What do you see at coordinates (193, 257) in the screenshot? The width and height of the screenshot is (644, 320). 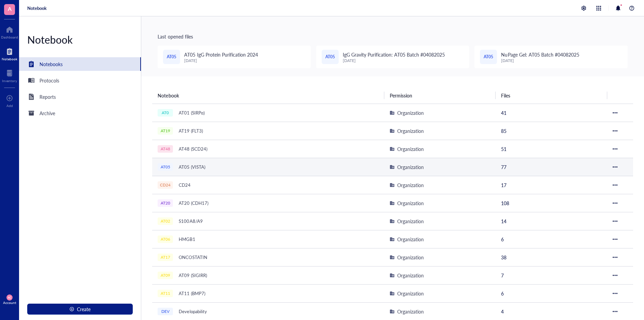 I see `div: ONCOSTATIN` at bounding box center [193, 257].